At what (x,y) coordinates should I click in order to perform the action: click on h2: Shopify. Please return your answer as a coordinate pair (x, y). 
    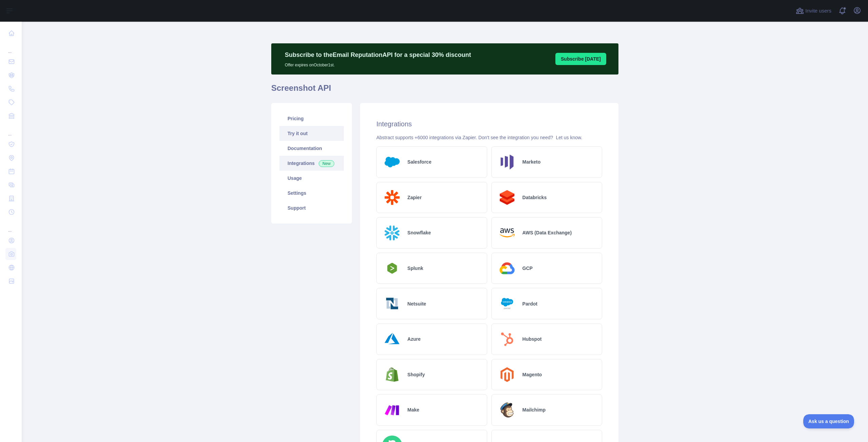
    Looking at the image, I should click on (416, 375).